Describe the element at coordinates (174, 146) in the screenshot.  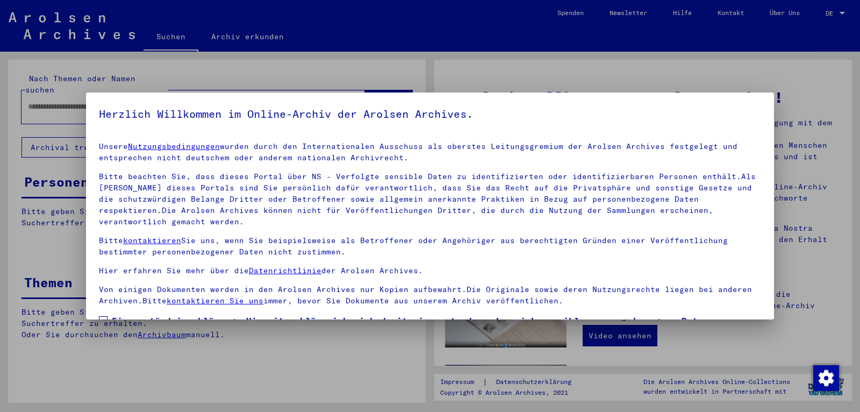
I see `a: Nutzungsbedingungen` at that location.